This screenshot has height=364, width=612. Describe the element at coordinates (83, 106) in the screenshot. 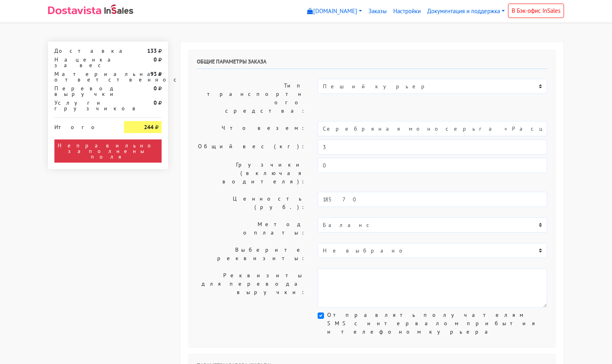

I see `div: Услуги грузчиков` at that location.